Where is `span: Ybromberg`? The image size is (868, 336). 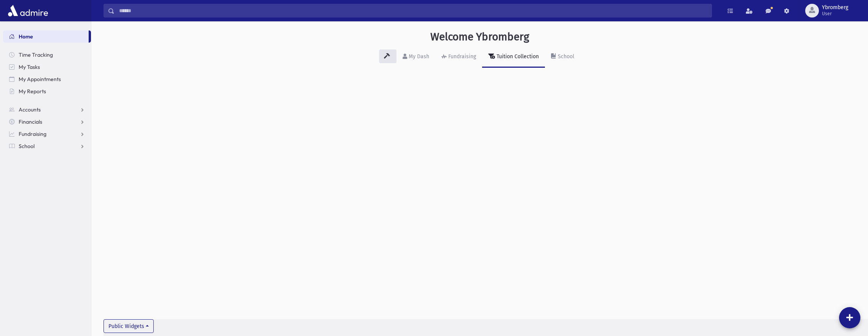 span: Ybromberg is located at coordinates (835, 8).